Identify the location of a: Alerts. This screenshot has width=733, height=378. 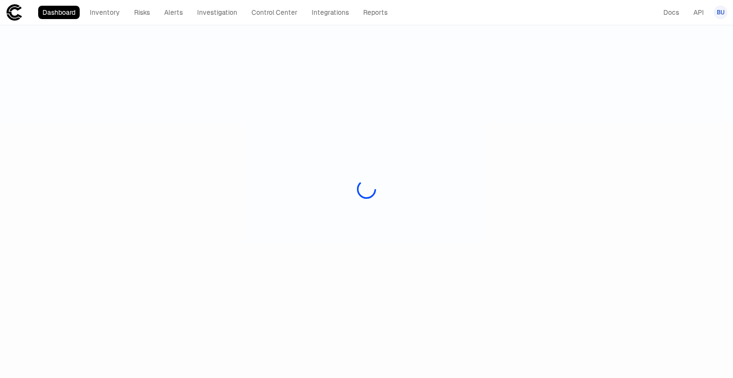
(173, 12).